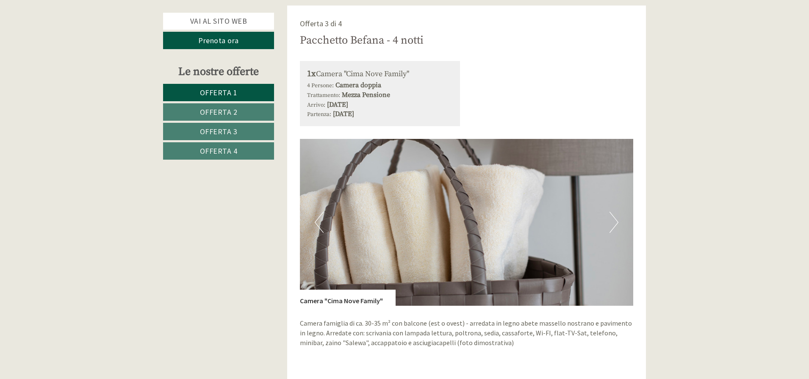 Image resolution: width=809 pixels, height=379 pixels. What do you see at coordinates (319, 222) in the screenshot?
I see `button: Previous` at bounding box center [319, 222].